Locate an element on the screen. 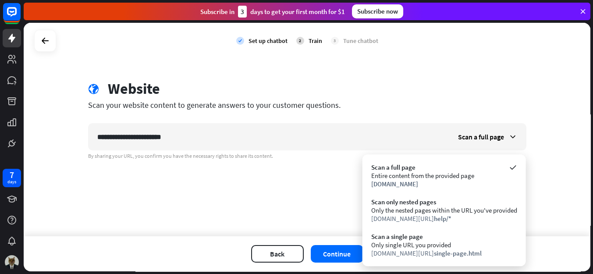 The width and height of the screenshot is (593, 274). span: help/* is located at coordinates (443, 218).